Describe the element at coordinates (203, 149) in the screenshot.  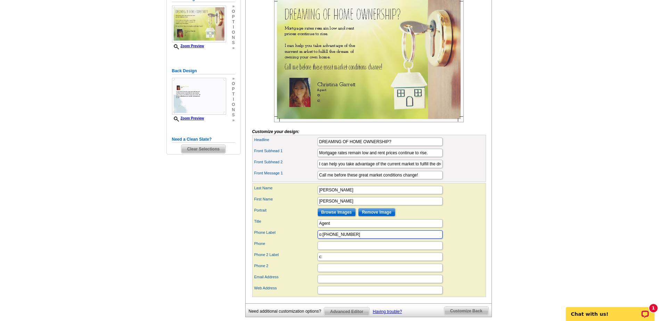
I see `span: Clear Selections` at that location.